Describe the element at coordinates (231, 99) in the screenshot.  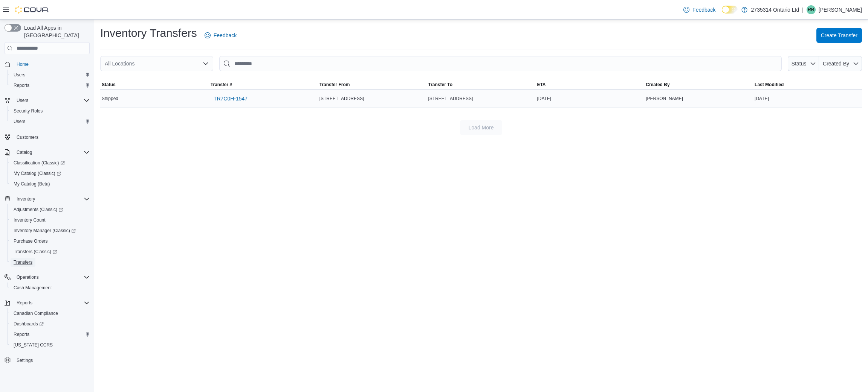
I see `span: TR7C0H-1547` at that location.